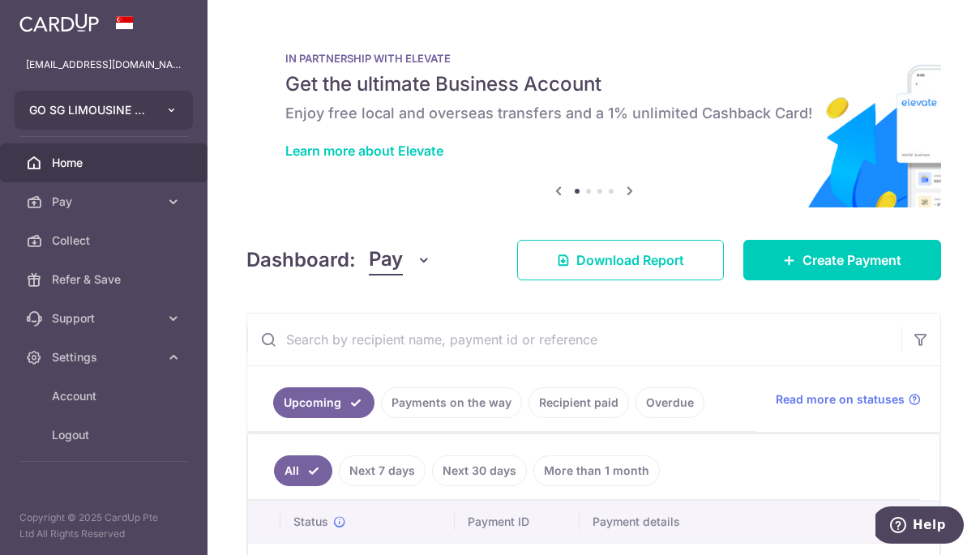 The width and height of the screenshot is (980, 555). I want to click on h6: Enjoy free local and overseas transfers and a 1% unlimited Cashback Card!, so click(593, 114).